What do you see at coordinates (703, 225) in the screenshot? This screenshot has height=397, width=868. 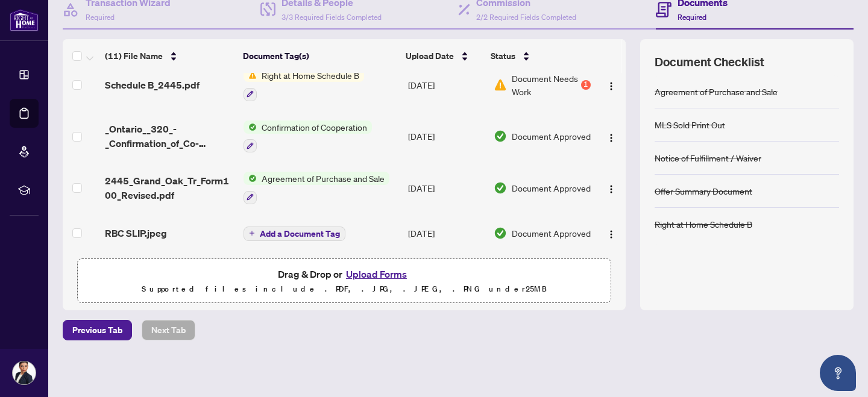 I see `div: Right at Home Schedule B` at bounding box center [703, 225].